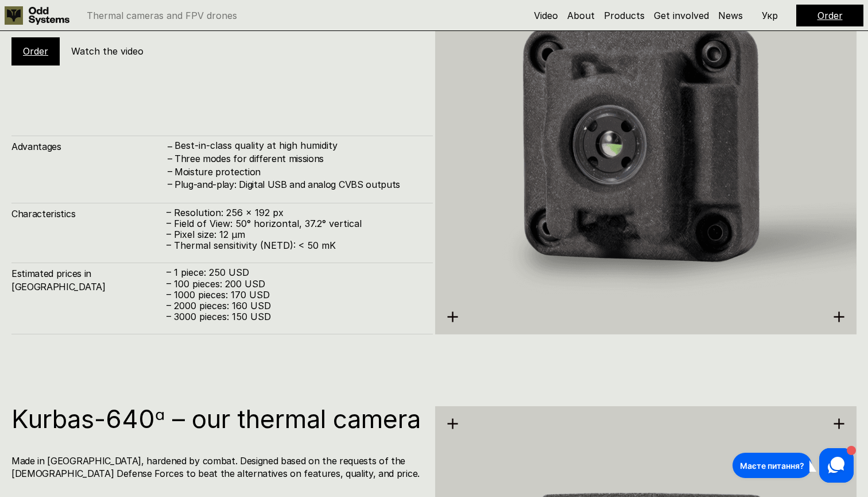 The width and height of the screenshot is (868, 497). What do you see at coordinates (298, 159) in the screenshot?
I see `h4: Three modes for different missions` at bounding box center [298, 159].